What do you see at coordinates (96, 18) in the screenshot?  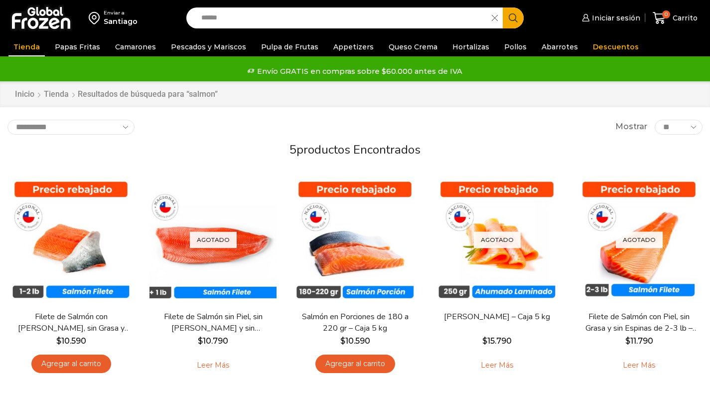 I see `img: address-field-icon.svg` at bounding box center [96, 18].